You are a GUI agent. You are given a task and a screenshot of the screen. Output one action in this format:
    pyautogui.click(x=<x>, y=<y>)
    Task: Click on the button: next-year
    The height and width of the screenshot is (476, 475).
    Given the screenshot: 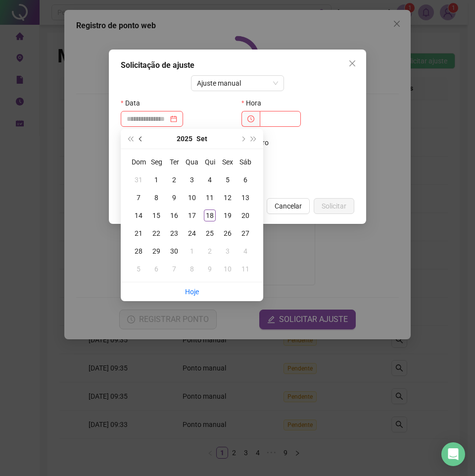 What is the action you would take?
    pyautogui.click(x=242, y=139)
    